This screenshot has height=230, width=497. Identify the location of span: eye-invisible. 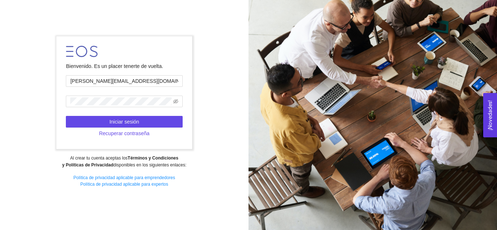
(176, 102).